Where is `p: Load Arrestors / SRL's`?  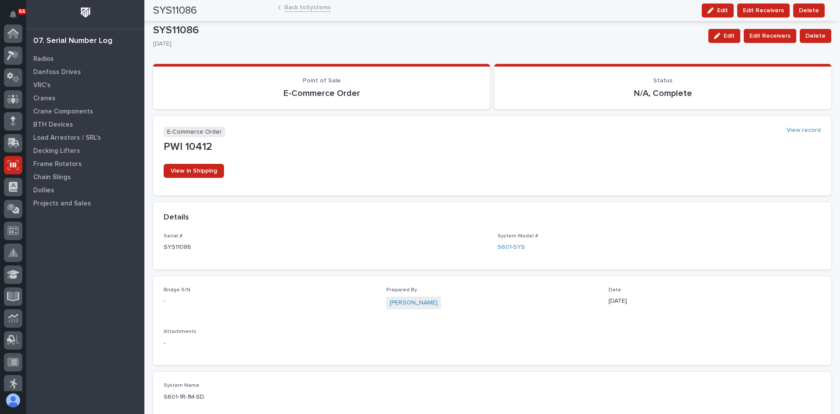
p: Load Arrestors / SRL's is located at coordinates (67, 138).